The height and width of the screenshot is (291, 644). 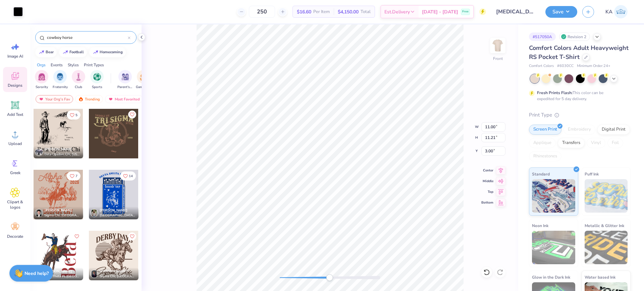 What do you see at coordinates (498, 59) in the screenshot?
I see `div: Front` at bounding box center [498, 59].